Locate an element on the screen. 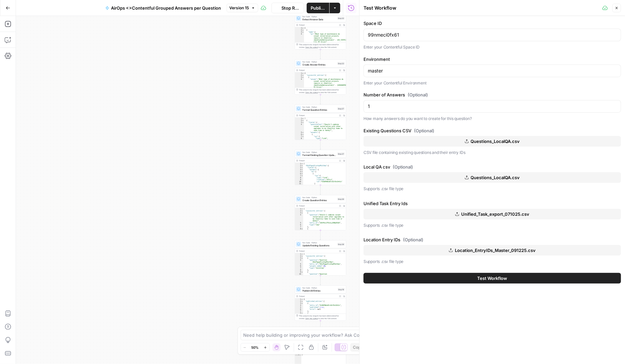 The width and height of the screenshot is (625, 364). span: Version 15 is located at coordinates (239, 8).